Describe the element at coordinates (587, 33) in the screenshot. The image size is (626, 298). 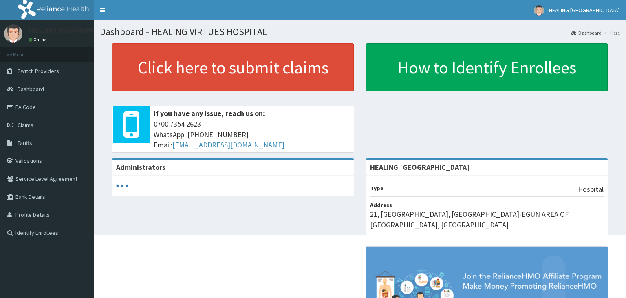
I see `a: Dashboard` at that location.